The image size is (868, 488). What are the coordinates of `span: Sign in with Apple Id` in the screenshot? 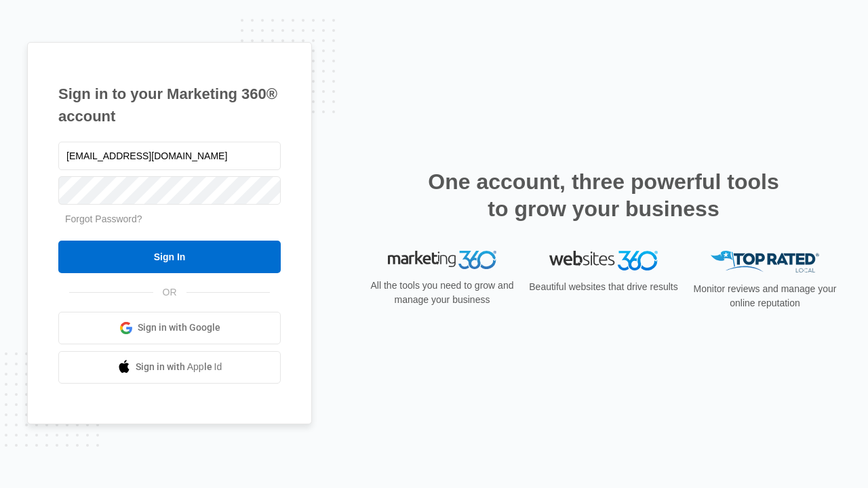 It's located at (179, 367).